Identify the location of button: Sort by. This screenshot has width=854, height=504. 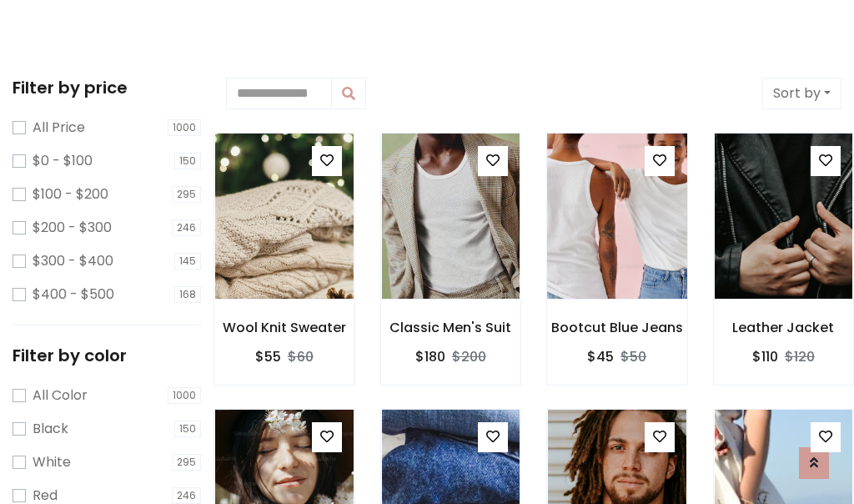
(802, 93).